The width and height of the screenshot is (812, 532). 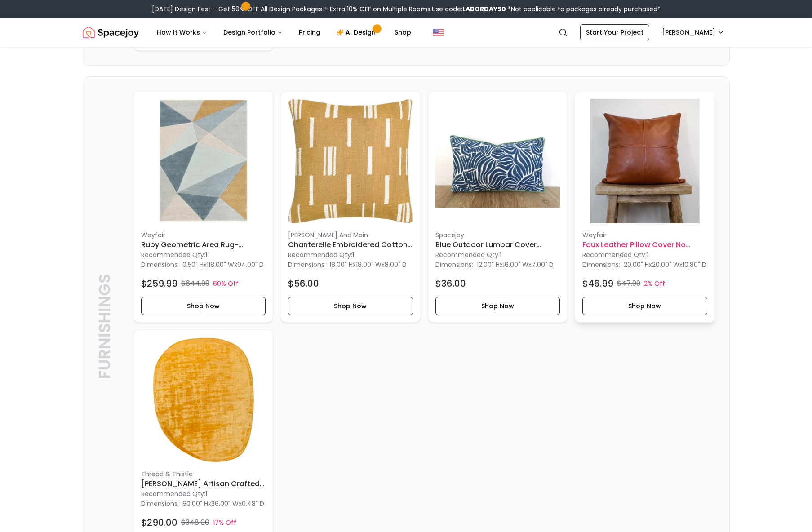 What do you see at coordinates (204, 245) in the screenshot?
I see `h6: Ruby Geometric Area Rug-7'10"x9'10"` at bounding box center [204, 245].